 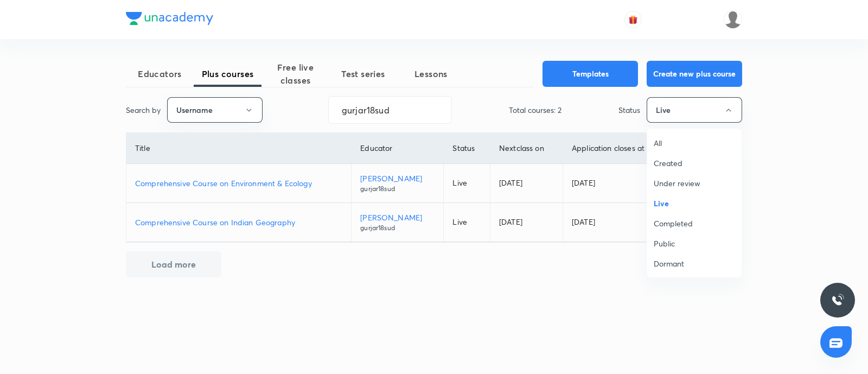 I want to click on span: Public, so click(x=695, y=244).